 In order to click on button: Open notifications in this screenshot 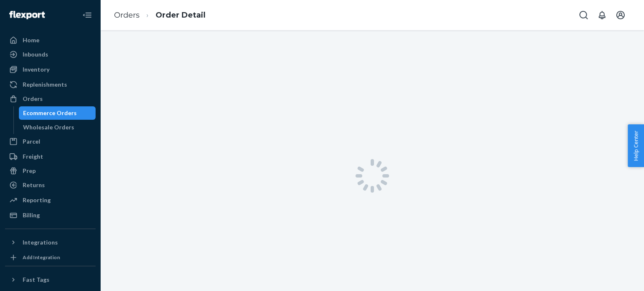, I will do `click(602, 15)`.